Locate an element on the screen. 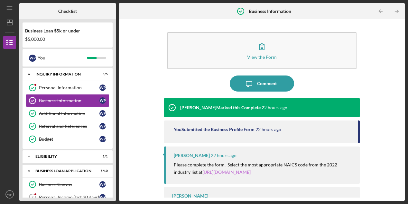 The image size is (408, 204). a: Business InformationWP is located at coordinates (68, 101).